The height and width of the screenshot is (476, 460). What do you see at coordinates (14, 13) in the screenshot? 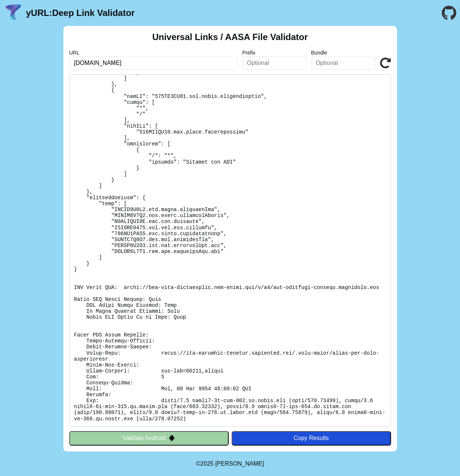
I see `img: yURL Logo` at bounding box center [14, 13].